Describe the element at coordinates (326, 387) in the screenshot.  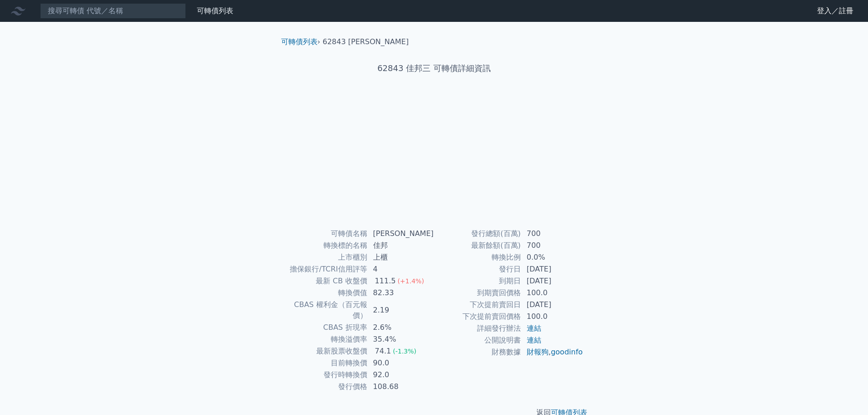
I see `td: 發行價格` at that location.